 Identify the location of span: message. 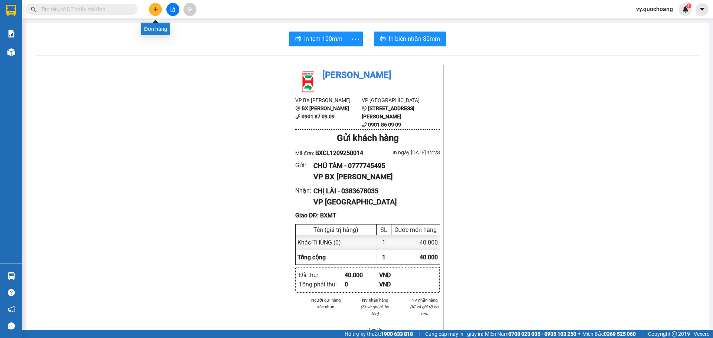
(11, 326).